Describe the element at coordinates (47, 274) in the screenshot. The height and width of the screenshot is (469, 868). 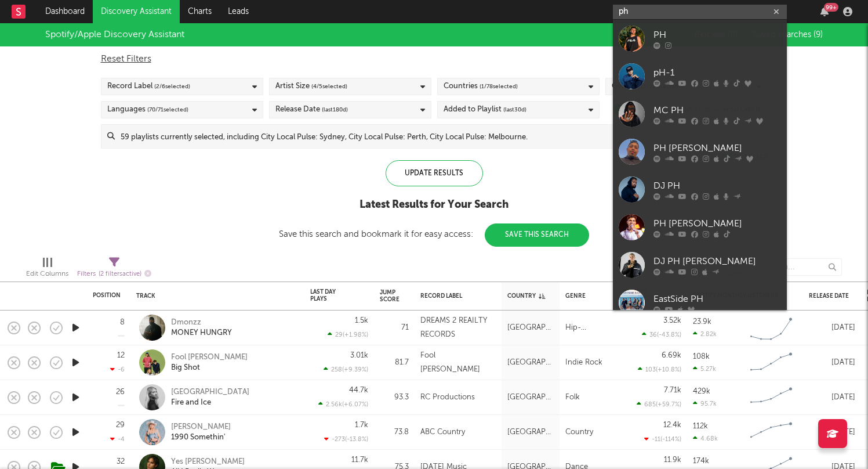
I see `div: Edit Columns` at that location.